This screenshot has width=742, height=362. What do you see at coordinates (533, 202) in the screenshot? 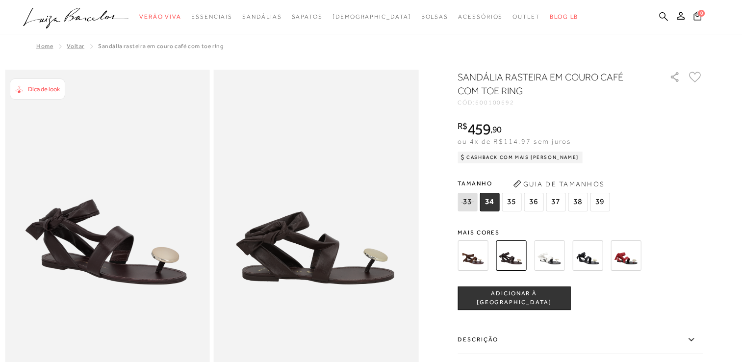
I see `span: 36` at bounding box center [533, 202].